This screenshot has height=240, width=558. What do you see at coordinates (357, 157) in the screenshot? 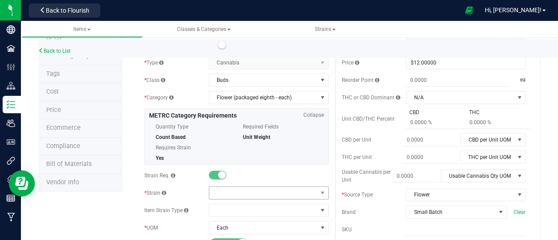
I see `span: THC per Unit` at bounding box center [357, 157].